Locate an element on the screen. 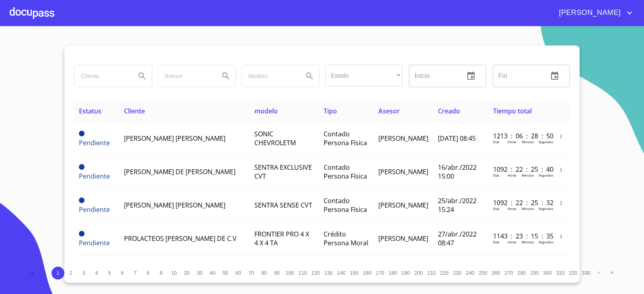 The height and width of the screenshot is (294, 644). button: 70 is located at coordinates (251, 273).